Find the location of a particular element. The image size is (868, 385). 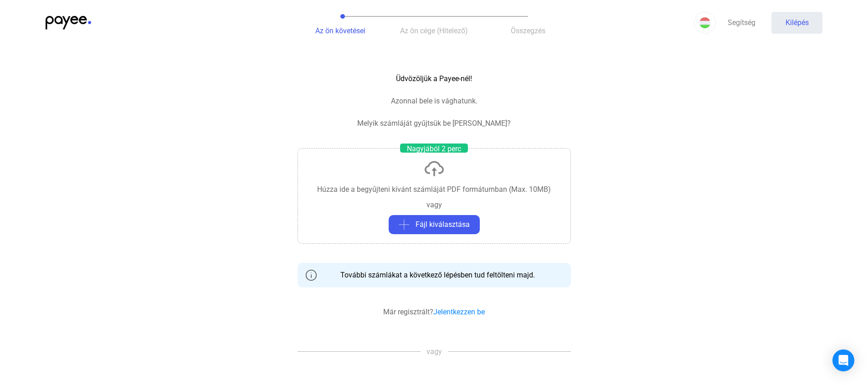

font: Fájl kiválasztása is located at coordinates (442, 224).